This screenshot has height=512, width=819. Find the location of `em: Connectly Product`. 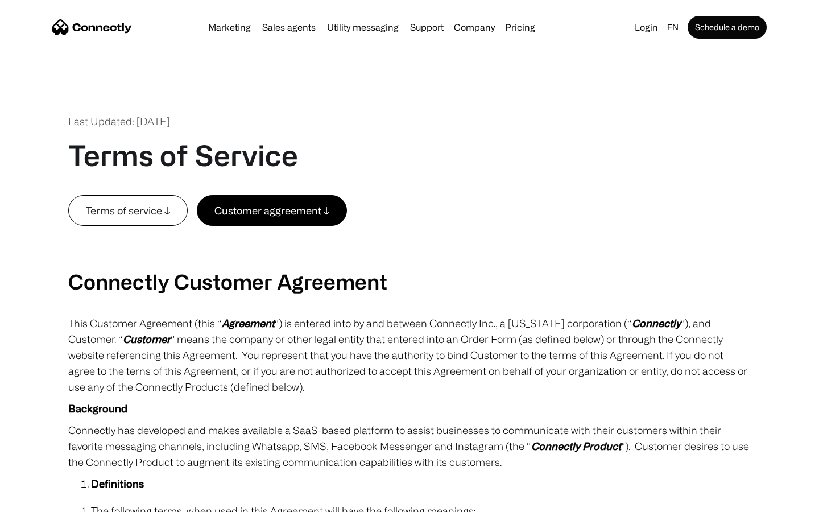

em: Connectly Product is located at coordinates (576, 446).